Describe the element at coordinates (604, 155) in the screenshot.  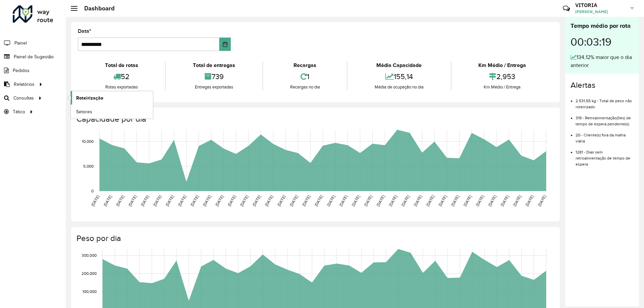
I see `li: 1281 - Dias sem retroalimentação de tempo de espera` at that location.